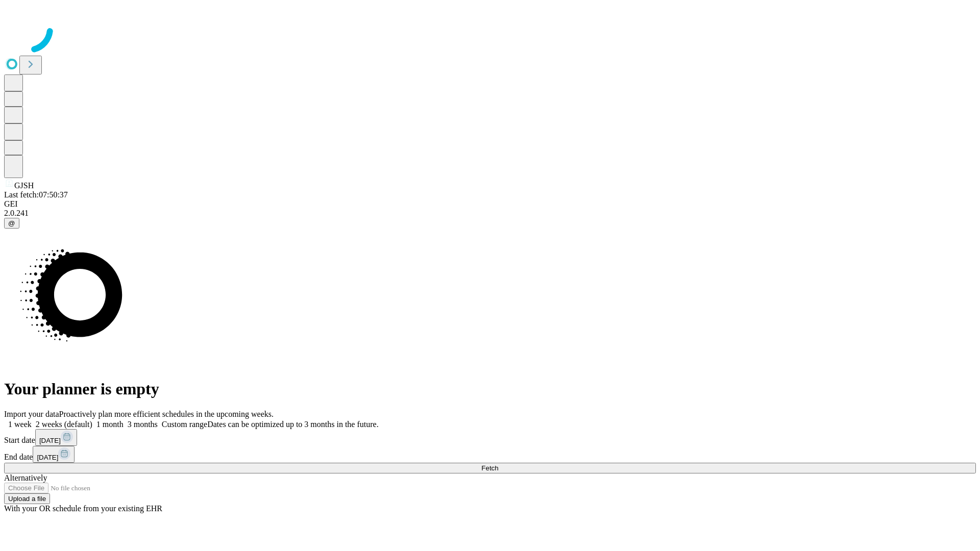 The width and height of the screenshot is (980, 551). Describe the element at coordinates (490, 213) in the screenshot. I see `div: 2.0.241` at that location.